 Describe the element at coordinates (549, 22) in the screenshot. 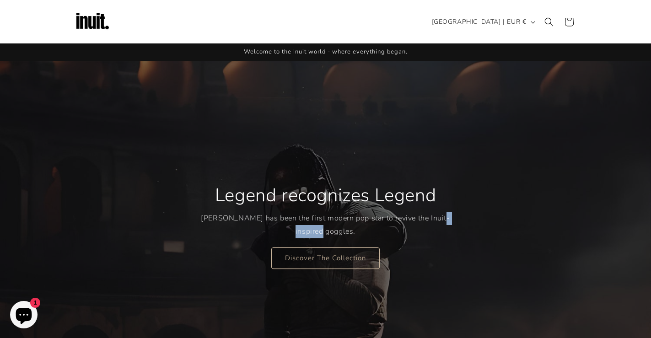

I see `summary: Search` at that location.